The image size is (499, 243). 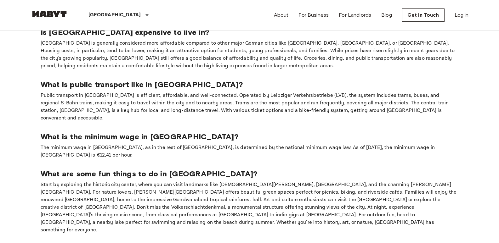 I want to click on img: Habyt, so click(x=49, y=14).